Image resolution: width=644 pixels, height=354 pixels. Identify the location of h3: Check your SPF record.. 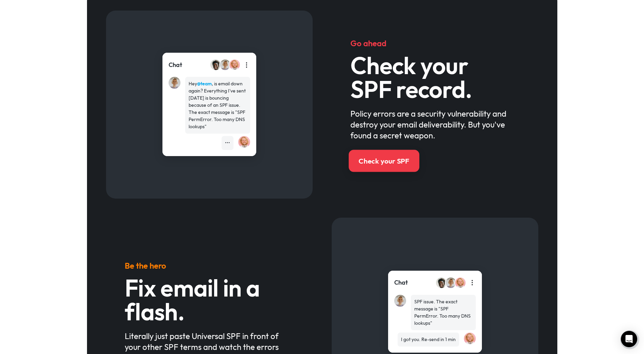
(435, 77).